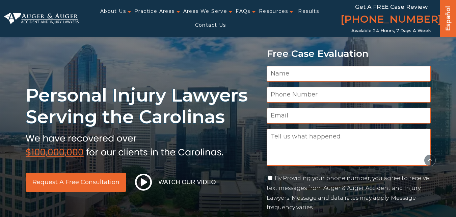  I want to click on p: Free Case Evaluation, so click(349, 53).